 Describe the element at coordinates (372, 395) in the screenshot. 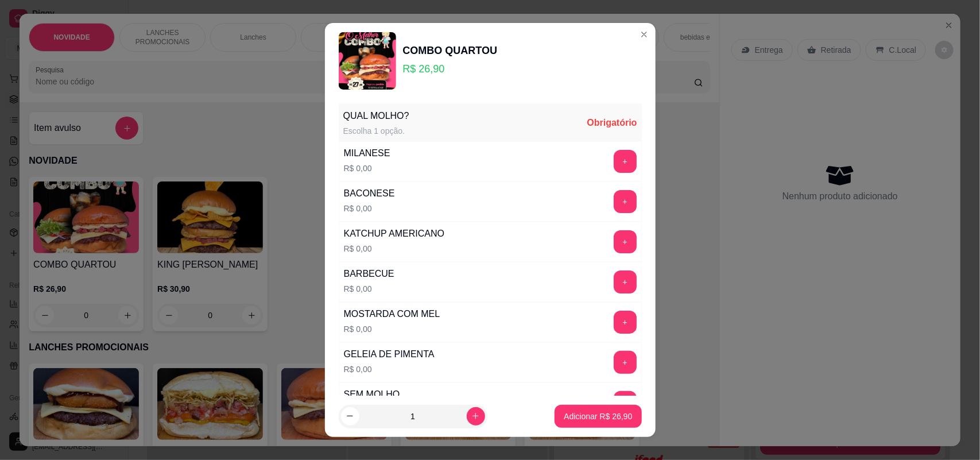

I see `div: SEM MOLHO` at that location.